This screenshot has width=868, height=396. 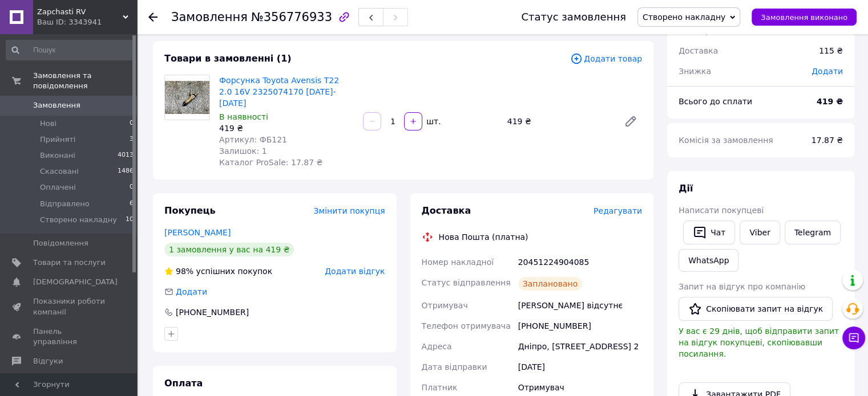 What do you see at coordinates (433, 122) in the screenshot?
I see `div: шт.` at bounding box center [433, 122].